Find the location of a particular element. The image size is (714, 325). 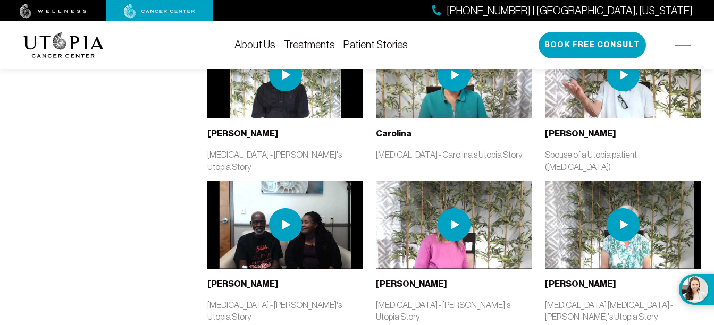

img: wellness is located at coordinates (53, 11).